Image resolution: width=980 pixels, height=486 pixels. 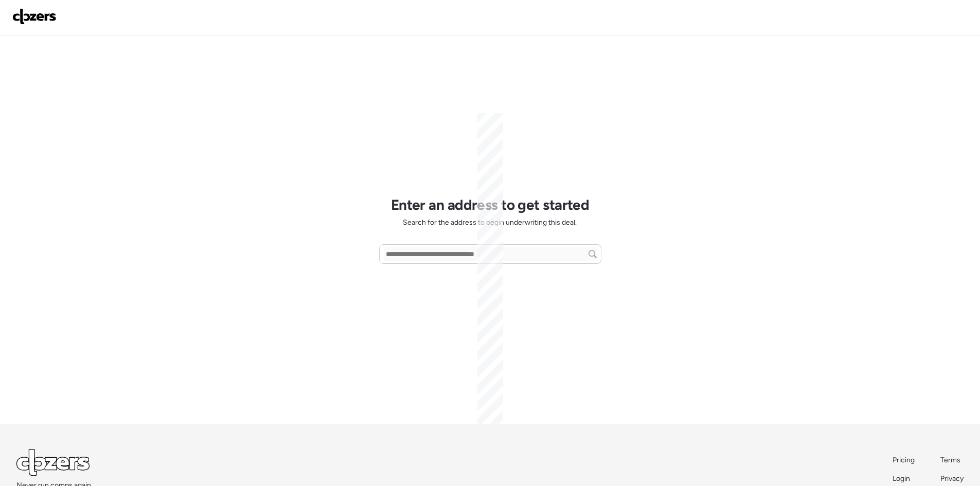 What do you see at coordinates (903, 460) in the screenshot?
I see `span: Pricing` at bounding box center [903, 460].